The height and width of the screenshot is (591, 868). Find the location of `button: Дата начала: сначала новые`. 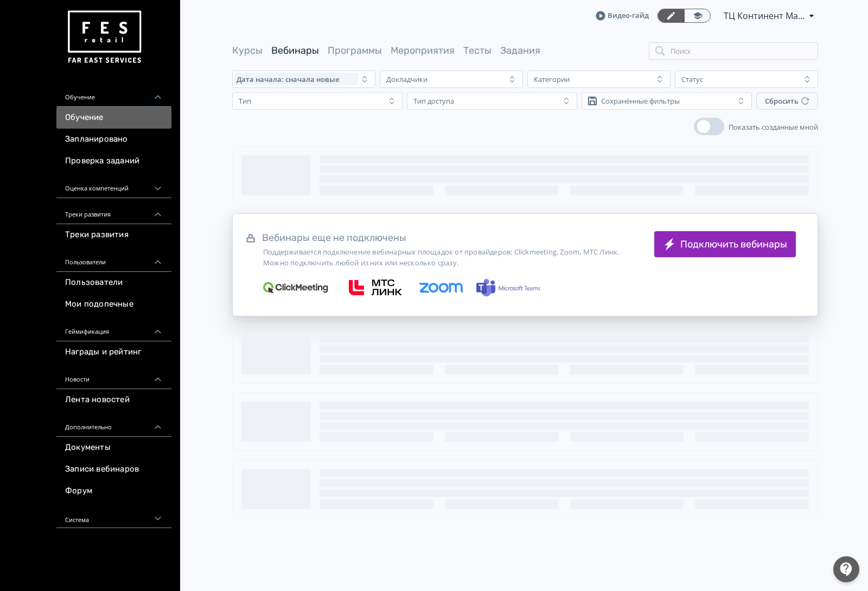

button: Дата начала: сначала новые is located at coordinates (304, 79).